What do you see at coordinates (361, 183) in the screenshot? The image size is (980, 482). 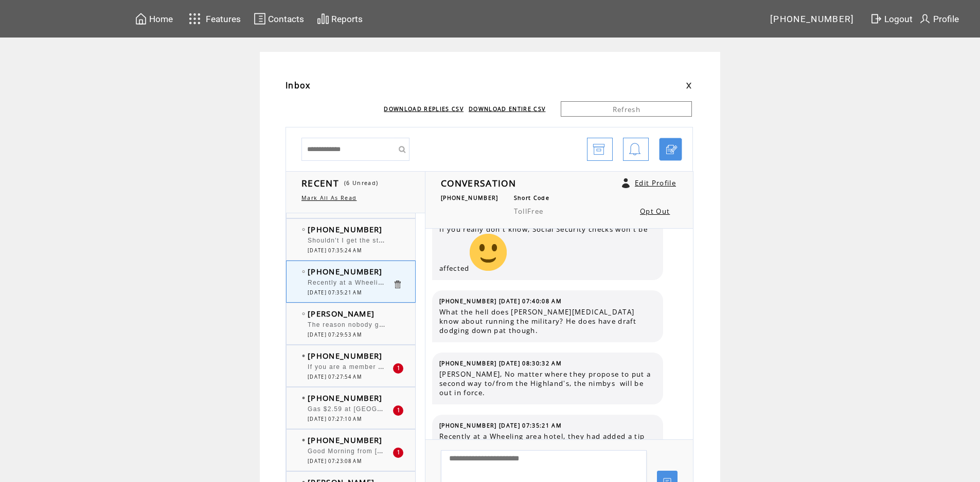 I see `span: (6 Unread)` at bounding box center [361, 183].